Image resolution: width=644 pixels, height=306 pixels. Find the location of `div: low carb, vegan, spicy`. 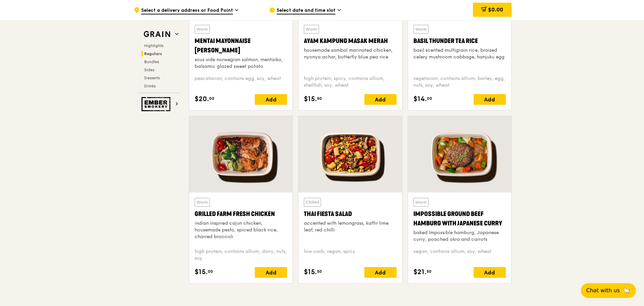

div: low carb, vegan, spicy is located at coordinates (350, 255).